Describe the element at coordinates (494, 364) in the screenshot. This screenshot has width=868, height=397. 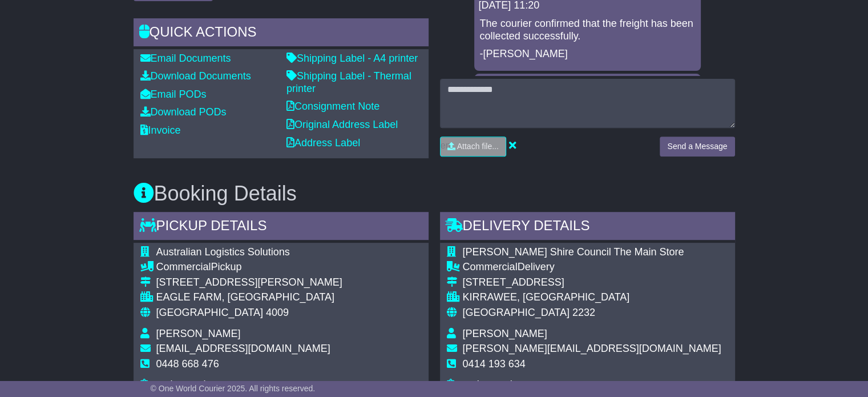
I see `span: 0414 193 634` at that location.